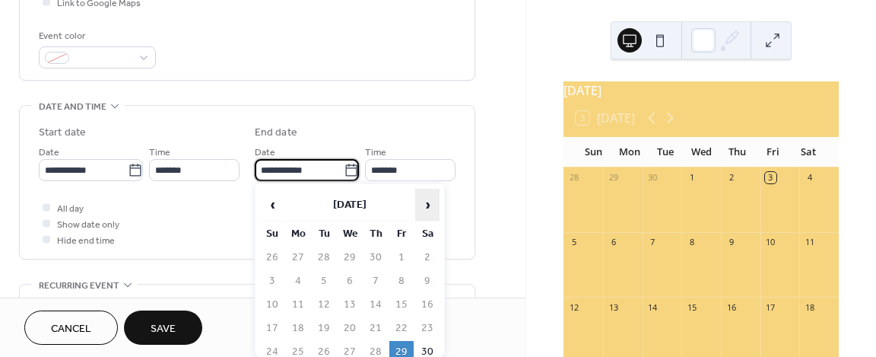  I want to click on div: 15, so click(691, 307).